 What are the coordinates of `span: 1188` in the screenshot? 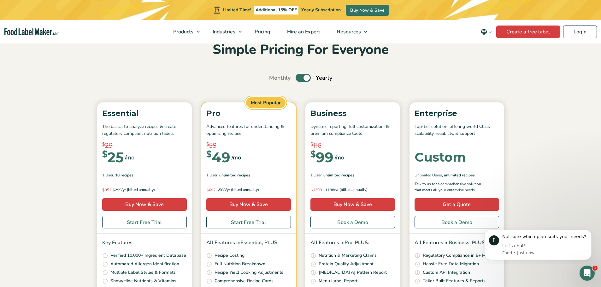 It's located at (322, 190).